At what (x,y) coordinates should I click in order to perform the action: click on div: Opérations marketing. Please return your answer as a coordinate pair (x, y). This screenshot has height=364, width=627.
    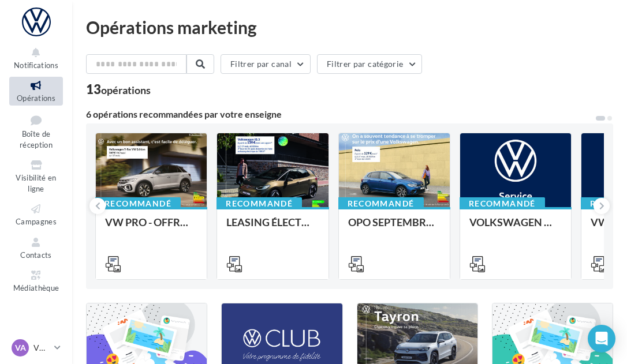
    Looking at the image, I should click on (349, 27).